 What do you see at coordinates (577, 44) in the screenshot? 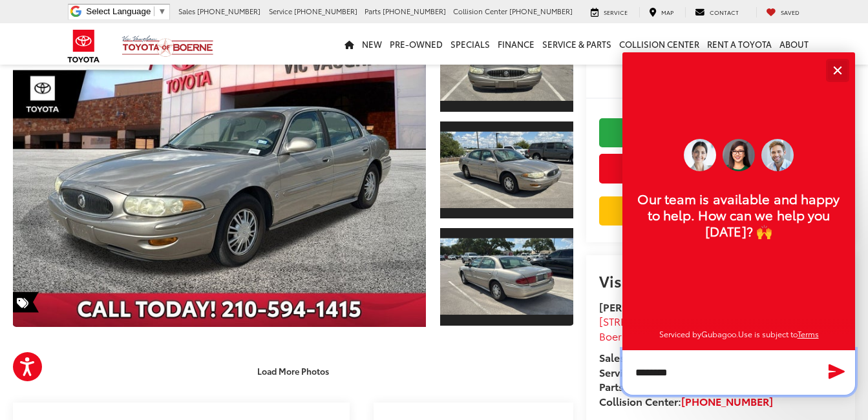
I see `a: Service & Parts: Opens in a new tab` at bounding box center [577, 44].